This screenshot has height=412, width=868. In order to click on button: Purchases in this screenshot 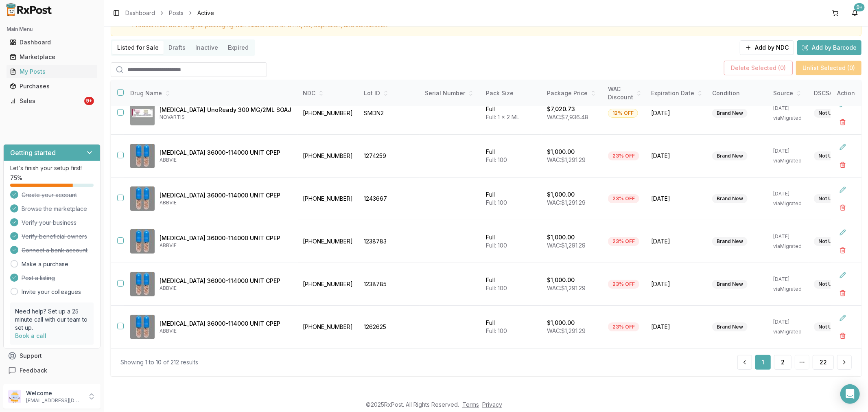, I will do `click(52, 86)`.